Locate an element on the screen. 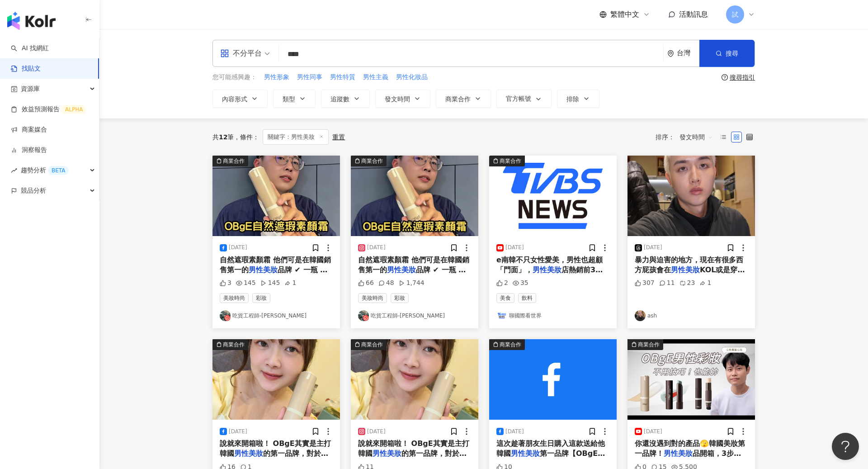  div: 台灣 is located at coordinates (688, 53).